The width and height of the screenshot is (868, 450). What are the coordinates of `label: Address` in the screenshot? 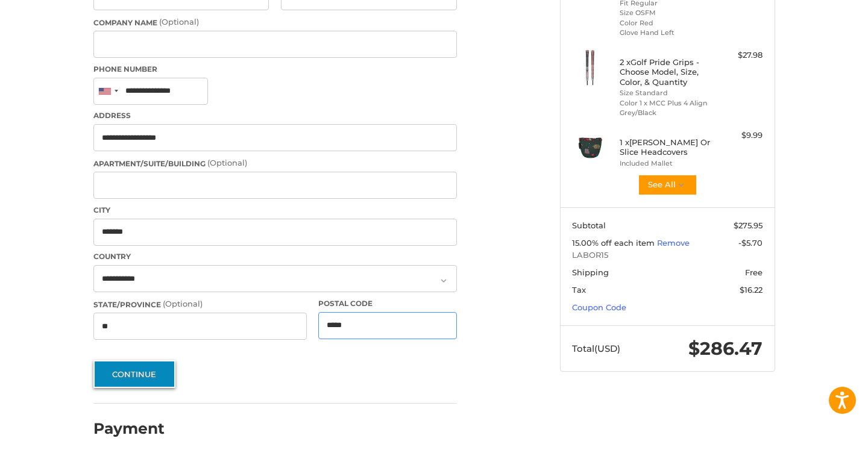 It's located at (275, 115).